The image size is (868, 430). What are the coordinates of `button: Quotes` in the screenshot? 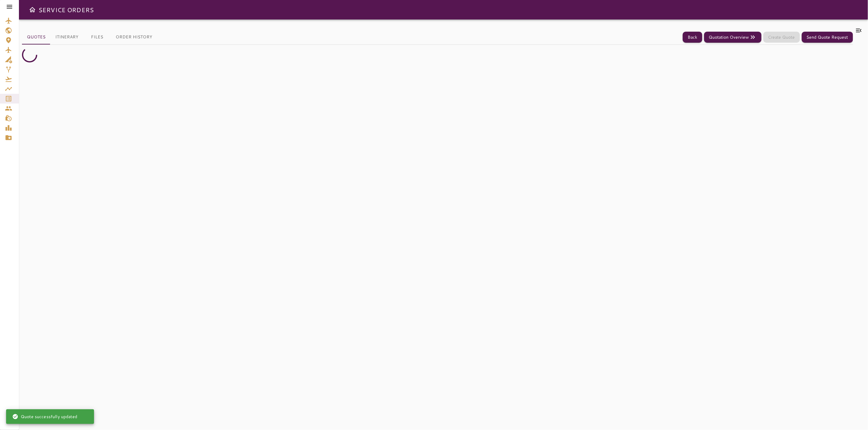 It's located at (36, 37).